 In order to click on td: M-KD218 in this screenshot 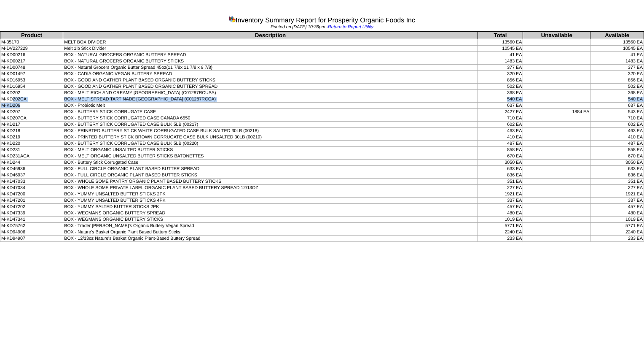, I will do `click(32, 131)`.